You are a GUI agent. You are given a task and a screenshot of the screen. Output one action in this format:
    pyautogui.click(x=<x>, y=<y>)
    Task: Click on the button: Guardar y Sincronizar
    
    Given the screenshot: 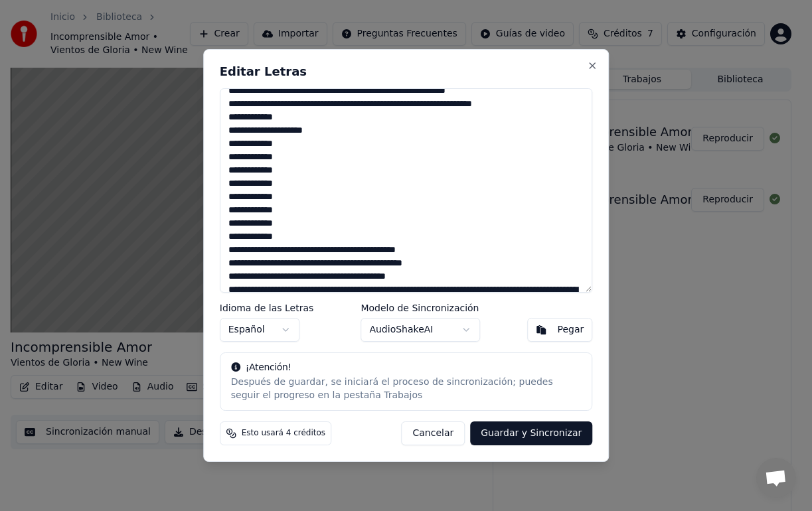 What is the action you would take?
    pyautogui.click(x=530, y=433)
    